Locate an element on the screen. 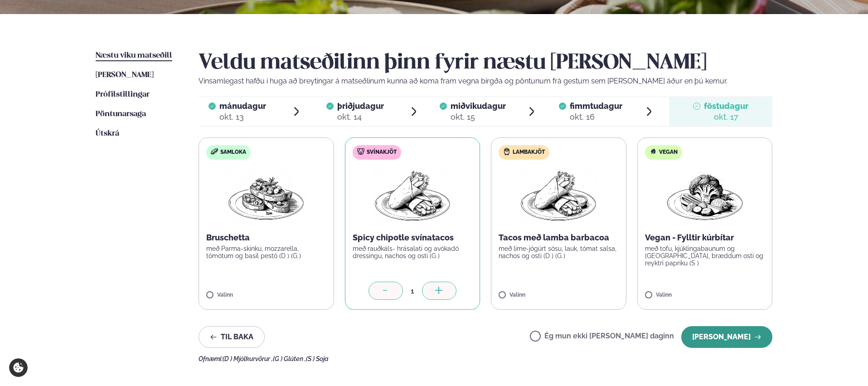 This screenshot has height=386, width=868. img: Vegan.svg is located at coordinates (653, 152).